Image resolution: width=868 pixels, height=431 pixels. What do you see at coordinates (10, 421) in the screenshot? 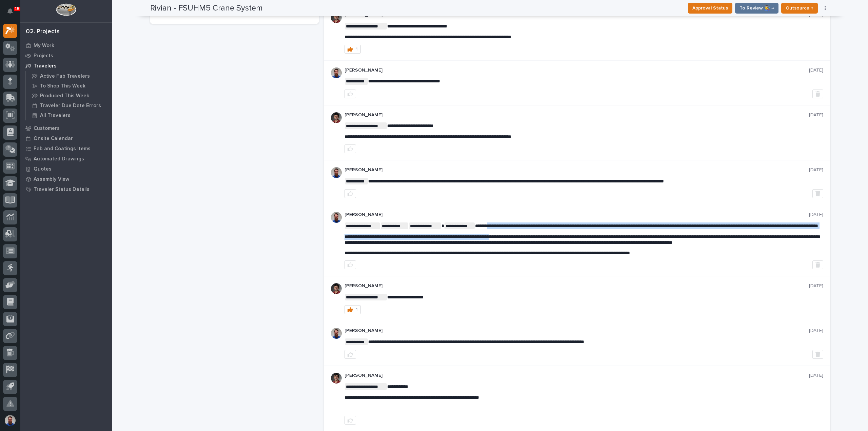
I see `button: users-avatar` at bounding box center [10, 421].